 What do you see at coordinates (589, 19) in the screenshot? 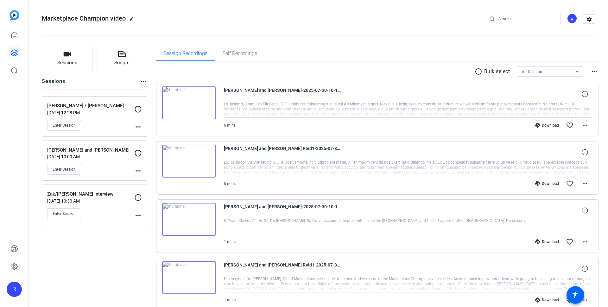
I see `mat-icon: settings` at bounding box center [589, 19].